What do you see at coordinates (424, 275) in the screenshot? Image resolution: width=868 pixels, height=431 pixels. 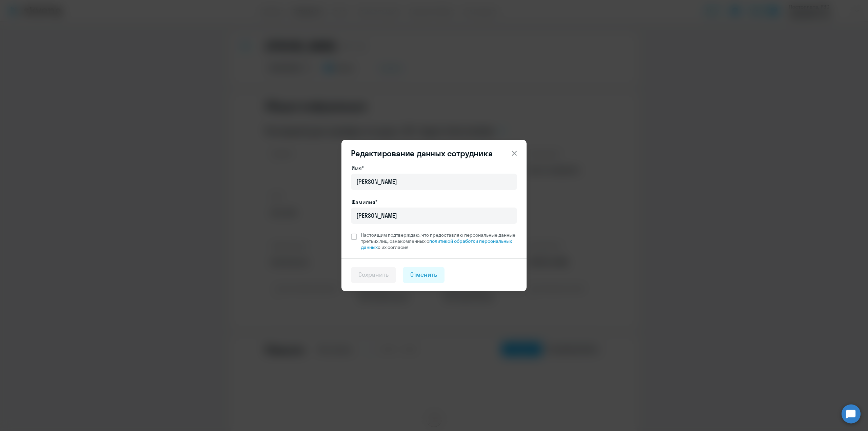 I see `div: Отменить` at bounding box center [424, 275].